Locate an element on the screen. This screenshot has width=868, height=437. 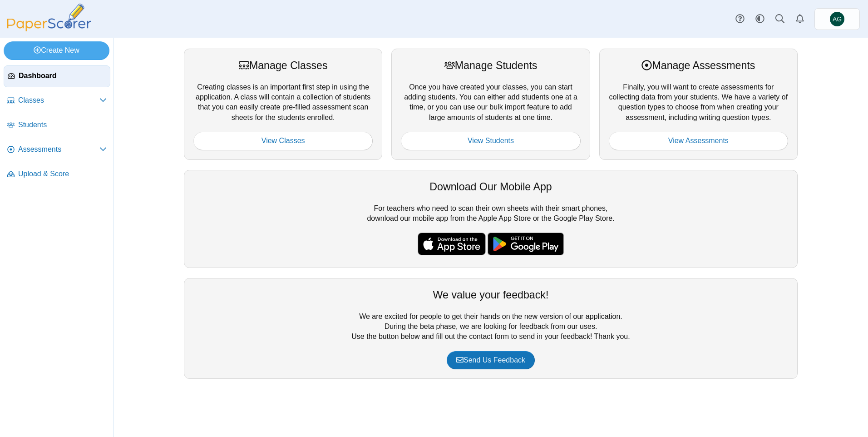
span: Classes is located at coordinates (59, 100).